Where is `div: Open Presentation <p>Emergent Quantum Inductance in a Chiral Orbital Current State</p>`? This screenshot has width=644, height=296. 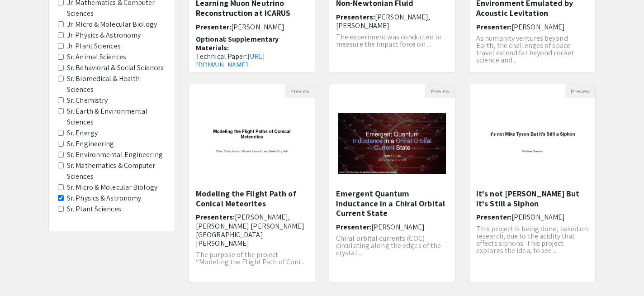
div: Open Presentation <p>Emergent Quantum Inductance in a Chiral Orbital Current State</p> is located at coordinates (392, 183).